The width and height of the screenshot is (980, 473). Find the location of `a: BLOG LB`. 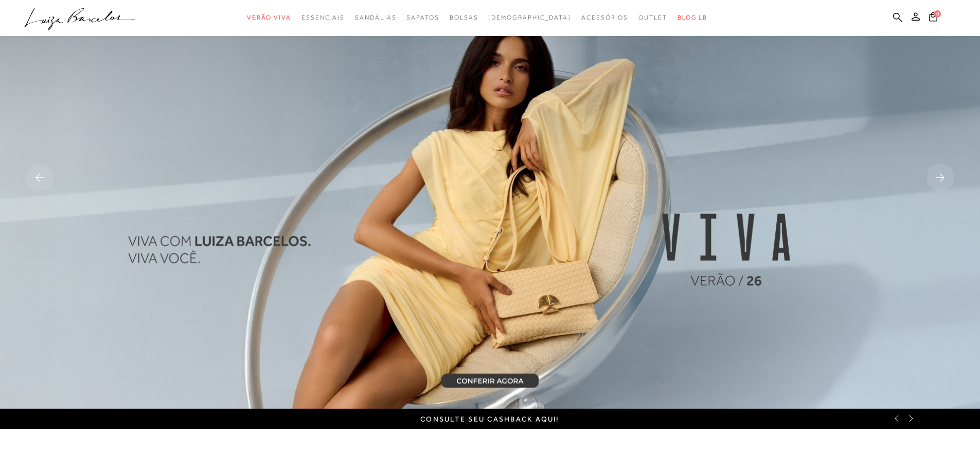

a: BLOG LB is located at coordinates (693, 18).